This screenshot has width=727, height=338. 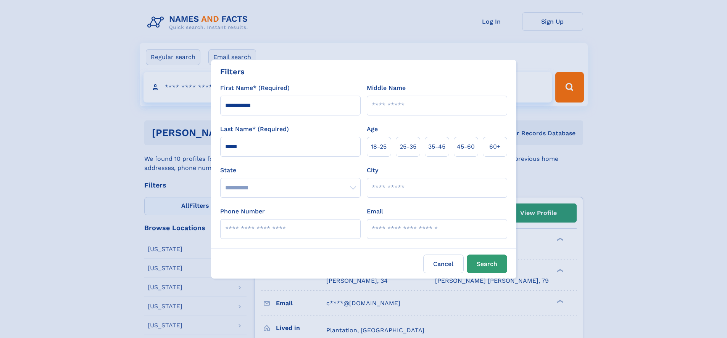 What do you see at coordinates (375, 212) in the screenshot?
I see `label: Email` at bounding box center [375, 212].